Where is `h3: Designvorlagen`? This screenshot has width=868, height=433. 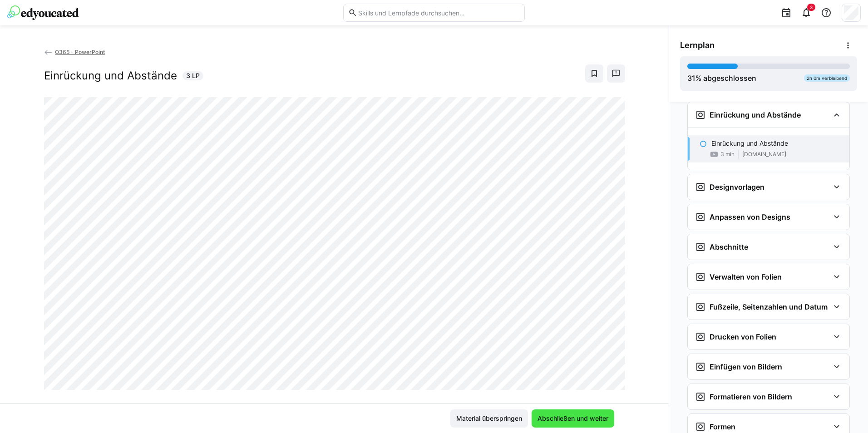
h3: Designvorlagen is located at coordinates (737, 187).